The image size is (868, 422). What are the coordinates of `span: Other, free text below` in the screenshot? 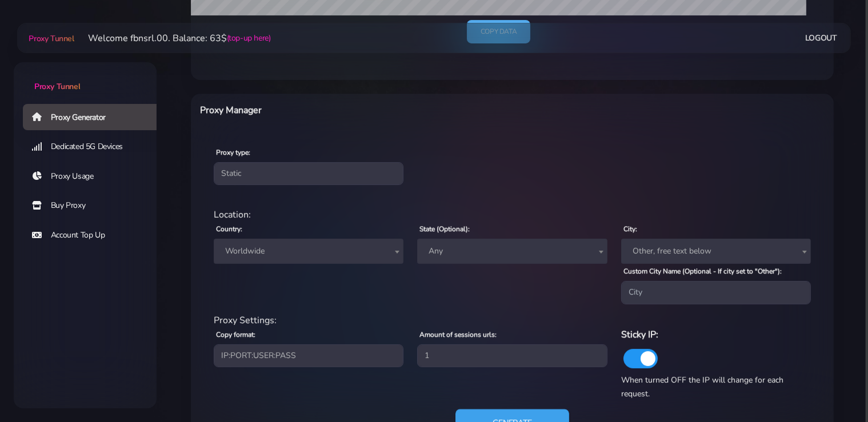 It's located at (716, 251).